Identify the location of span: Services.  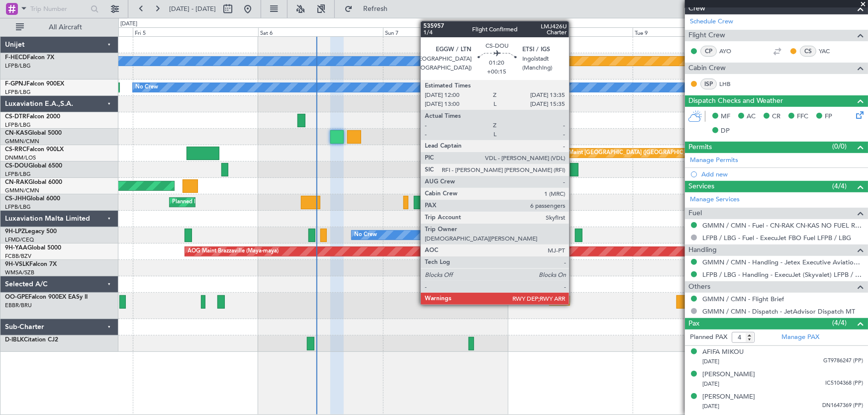
(702, 187).